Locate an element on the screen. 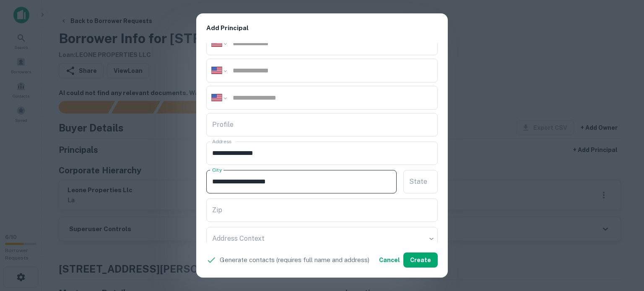 The width and height of the screenshot is (644, 291). button: Create is located at coordinates (421, 260).